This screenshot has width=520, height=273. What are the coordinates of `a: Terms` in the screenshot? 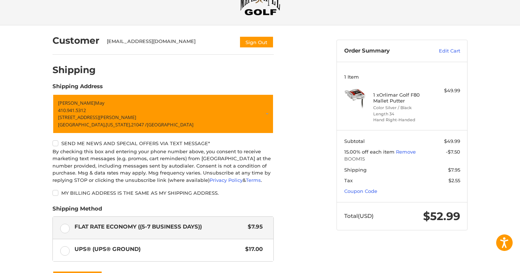 It's located at (253, 180).